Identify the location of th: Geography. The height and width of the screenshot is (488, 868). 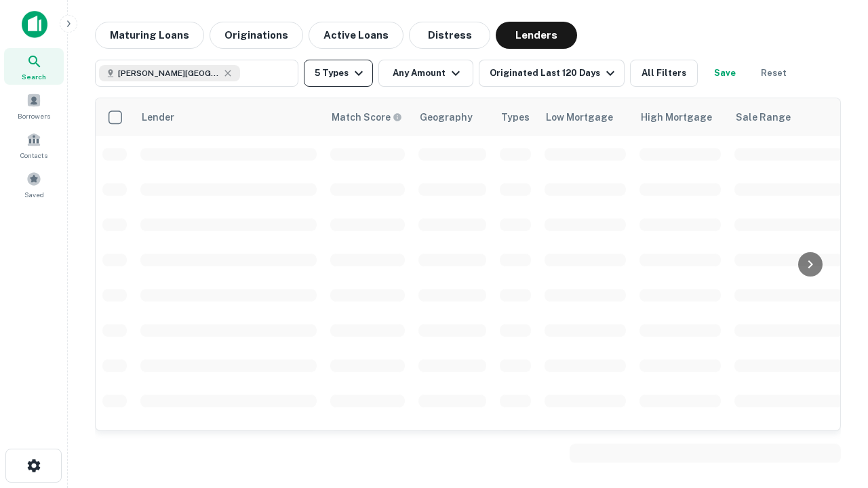
(452, 117).